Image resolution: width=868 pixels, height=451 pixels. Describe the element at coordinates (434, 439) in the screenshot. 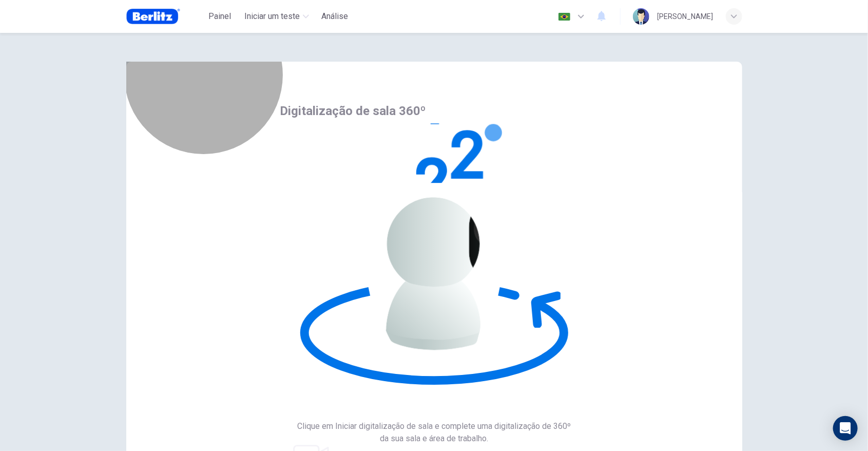

I see `span: da sua sala e área de trabalho.` at that location.